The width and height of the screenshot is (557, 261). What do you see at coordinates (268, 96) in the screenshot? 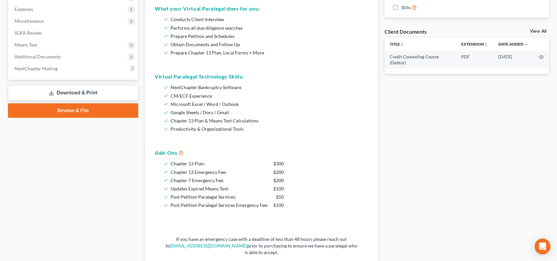
I see `li: CM/ECF Experience` at bounding box center [268, 96].